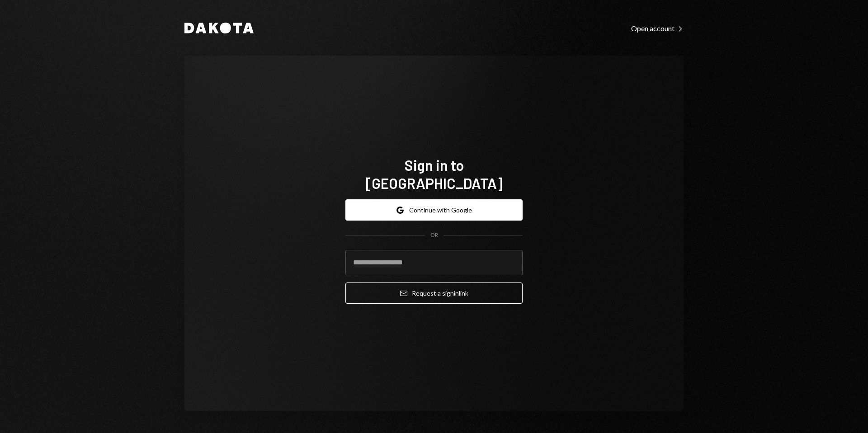 This screenshot has height=433, width=868. What do you see at coordinates (657, 29) in the screenshot?
I see `div: Open account` at bounding box center [657, 29].